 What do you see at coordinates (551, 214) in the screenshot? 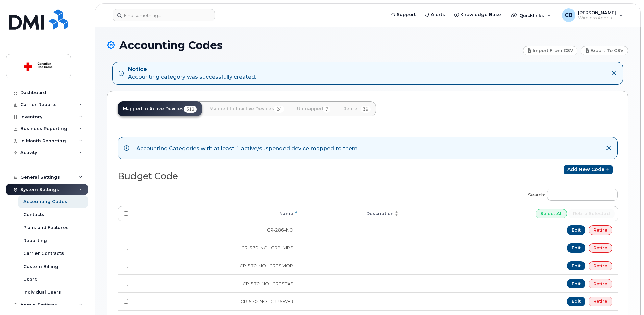
I see `input: Select All` at bounding box center [551, 214].